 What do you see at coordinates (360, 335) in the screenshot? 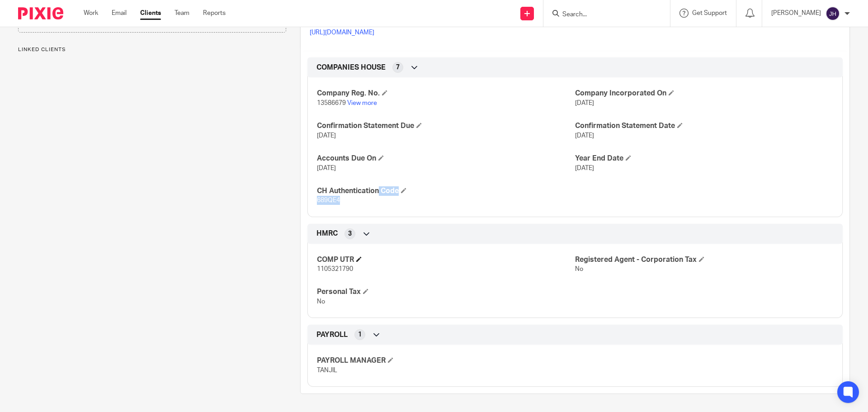
I see `span: 1` at bounding box center [360, 335].